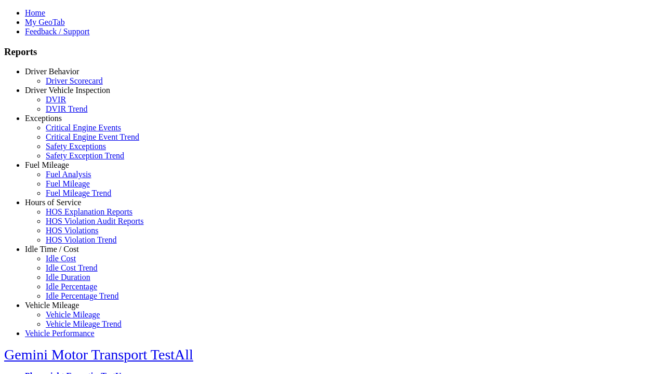  Describe the element at coordinates (78, 193) in the screenshot. I see `a: Fuel Mileage Trend` at that location.